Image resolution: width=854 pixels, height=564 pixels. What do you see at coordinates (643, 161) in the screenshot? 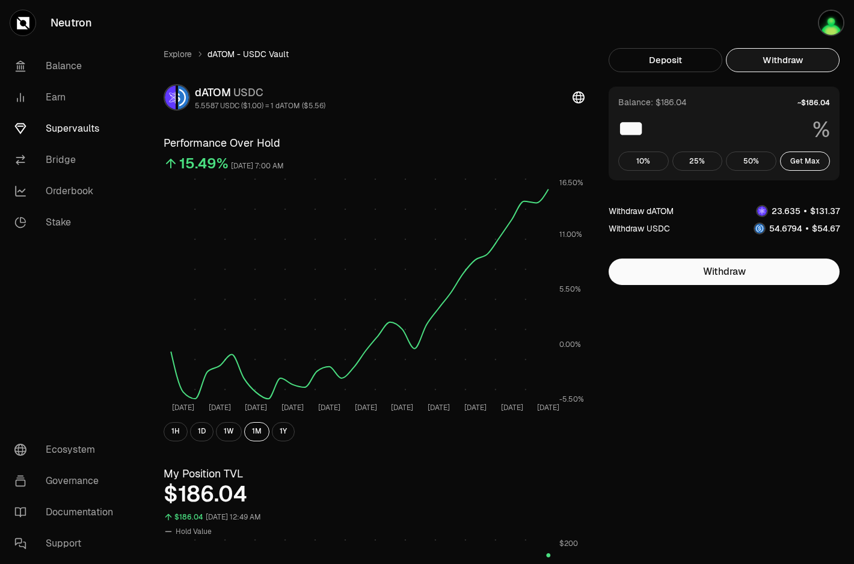
I see `button: 10%` at bounding box center [643, 161].